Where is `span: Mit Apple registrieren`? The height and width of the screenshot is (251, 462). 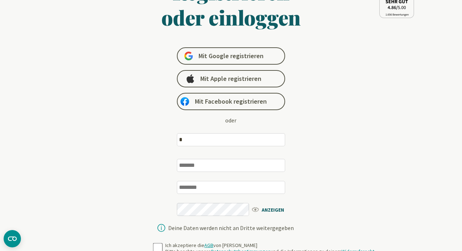 span: Mit Apple registrieren is located at coordinates (230, 79).